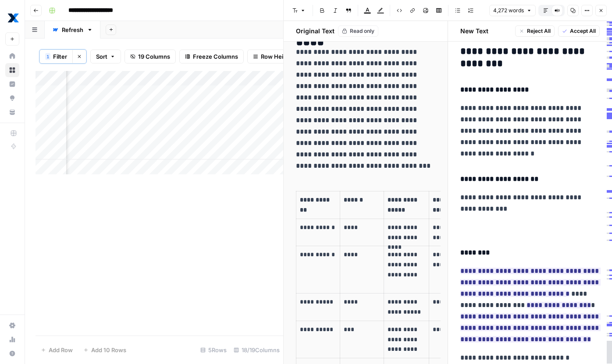 The height and width of the screenshot is (364, 612). What do you see at coordinates (362, 31) in the screenshot?
I see `span: Read only` at bounding box center [362, 31].